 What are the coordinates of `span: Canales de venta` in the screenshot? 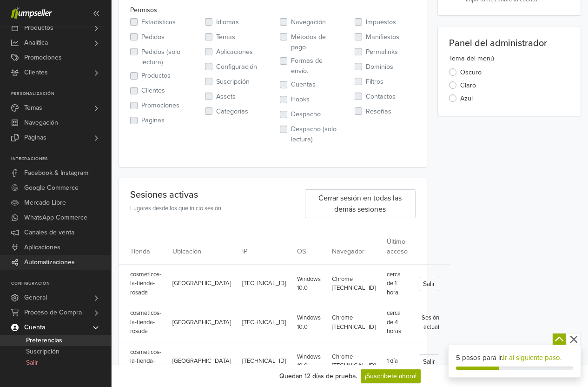 It's located at (49, 232).